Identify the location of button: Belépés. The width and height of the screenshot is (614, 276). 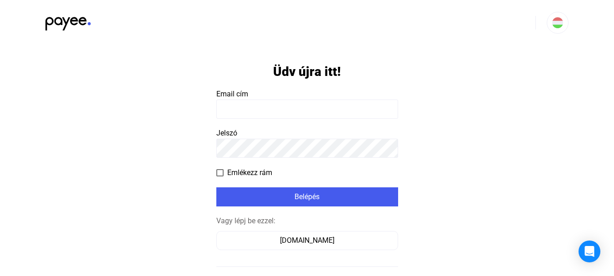
(307, 197).